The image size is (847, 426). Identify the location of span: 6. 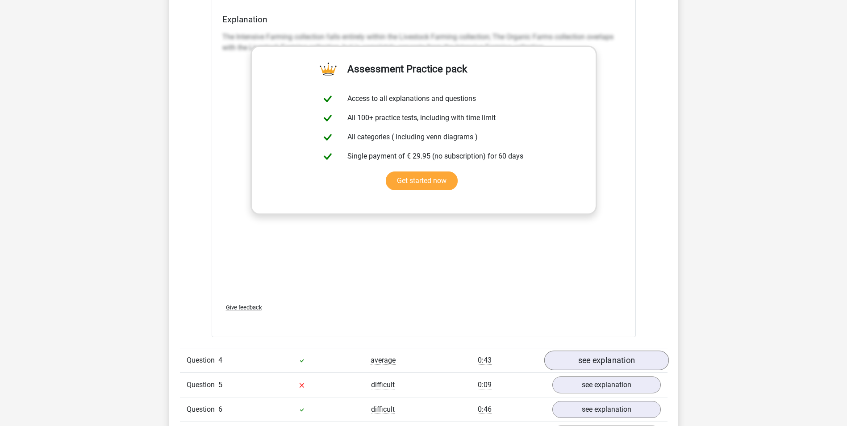
(220, 409).